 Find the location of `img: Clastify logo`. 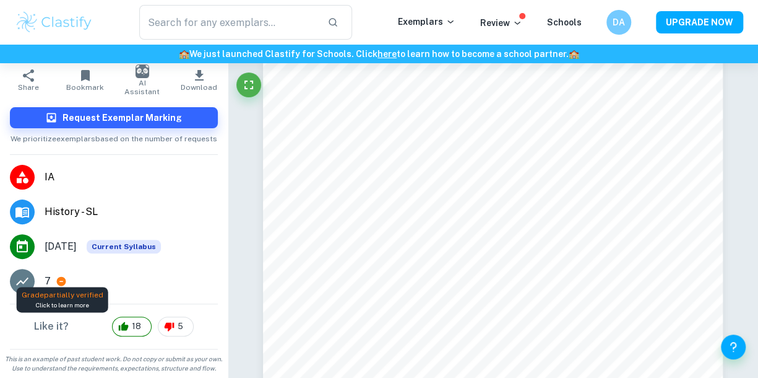

img: Clastify logo is located at coordinates (54, 22).